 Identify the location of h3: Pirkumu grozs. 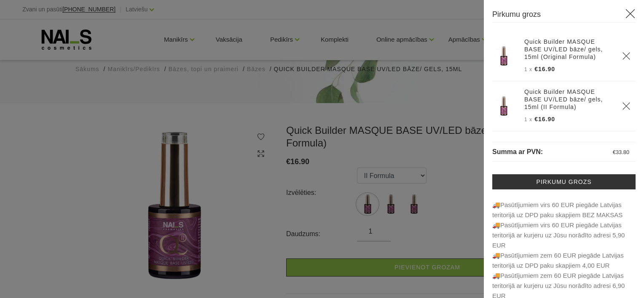
(564, 15).